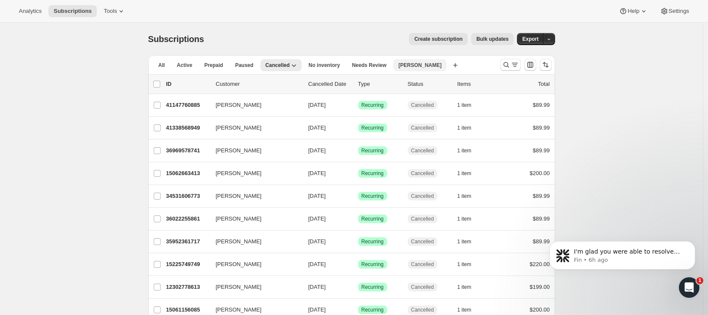  Describe the element at coordinates (185, 65) in the screenshot. I see `span: Active` at that location.